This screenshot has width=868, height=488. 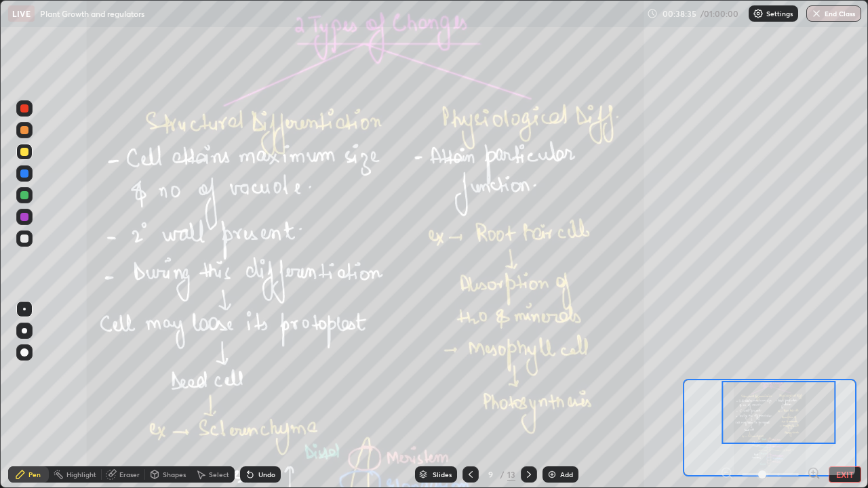 What do you see at coordinates (491, 475) in the screenshot?
I see `div: 9` at bounding box center [491, 475].